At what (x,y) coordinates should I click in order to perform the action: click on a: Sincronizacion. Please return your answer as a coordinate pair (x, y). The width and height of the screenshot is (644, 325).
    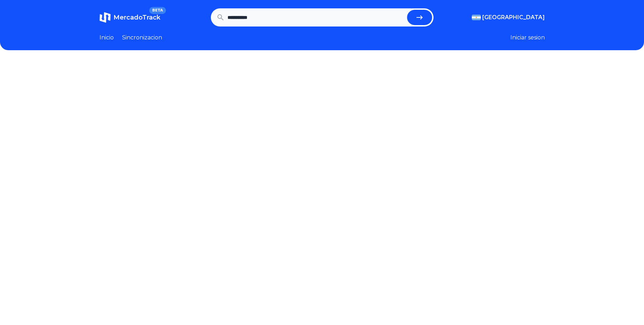
    Looking at the image, I should click on (142, 38).